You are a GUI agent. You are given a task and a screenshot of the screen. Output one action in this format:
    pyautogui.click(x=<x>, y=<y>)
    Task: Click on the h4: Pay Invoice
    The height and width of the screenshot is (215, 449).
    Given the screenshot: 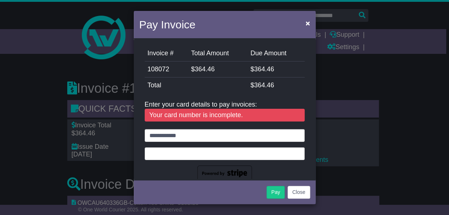 What is the action you would take?
    pyautogui.click(x=167, y=24)
    